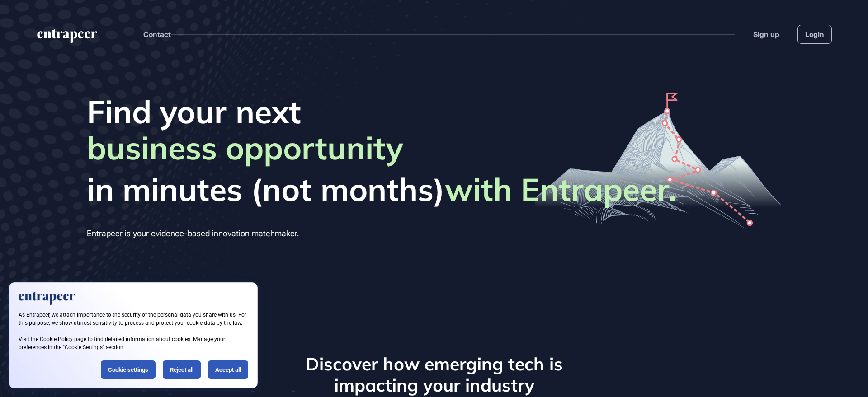  Describe the element at coordinates (815, 34) in the screenshot. I see `a: Login` at that location.